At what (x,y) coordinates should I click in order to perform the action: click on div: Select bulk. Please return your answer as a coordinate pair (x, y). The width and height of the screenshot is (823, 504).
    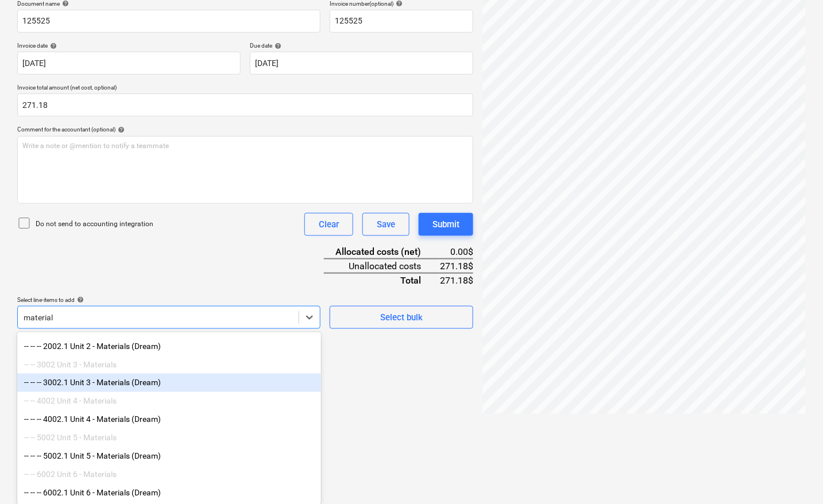
    Looking at the image, I should click on (401, 317).